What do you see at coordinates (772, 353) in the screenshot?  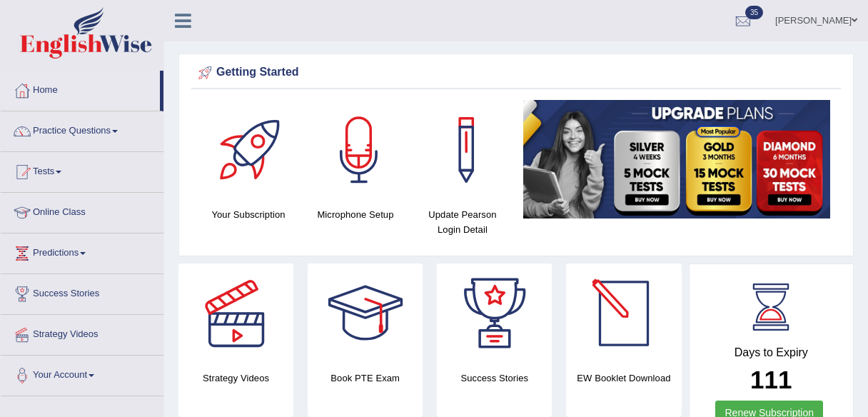 I see `h4: Days to Expiry` at bounding box center [772, 353].